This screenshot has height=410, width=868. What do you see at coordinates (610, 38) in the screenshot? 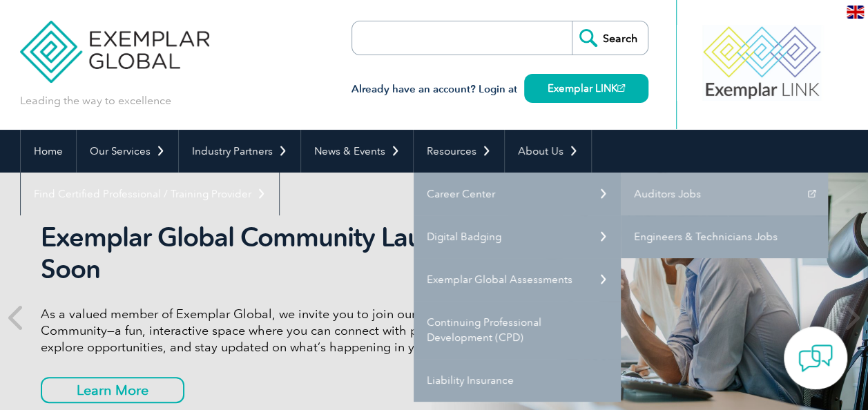
I see `input: Search` at bounding box center [610, 38].